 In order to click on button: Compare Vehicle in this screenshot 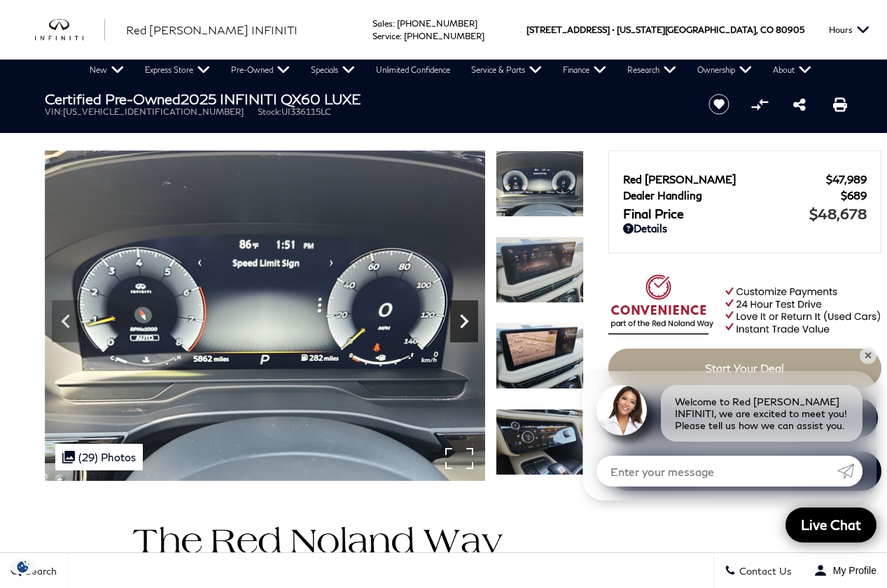, I will do `click(760, 104)`.